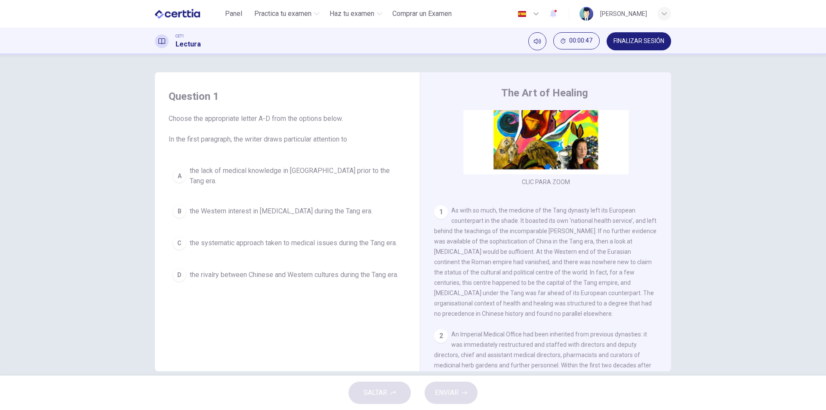  What do you see at coordinates (422, 14) in the screenshot?
I see `a: Comprar un Examen` at bounding box center [422, 14].